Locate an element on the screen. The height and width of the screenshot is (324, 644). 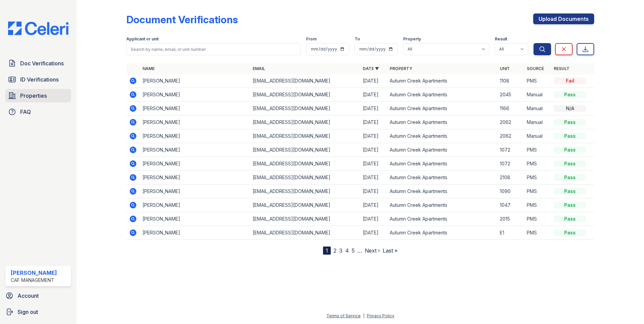
a: Property is located at coordinates (401, 69).